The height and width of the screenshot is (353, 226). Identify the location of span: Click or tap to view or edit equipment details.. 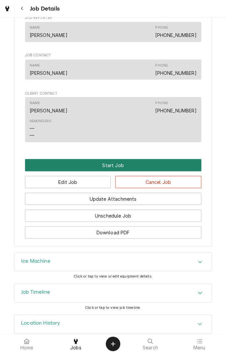
(113, 276).